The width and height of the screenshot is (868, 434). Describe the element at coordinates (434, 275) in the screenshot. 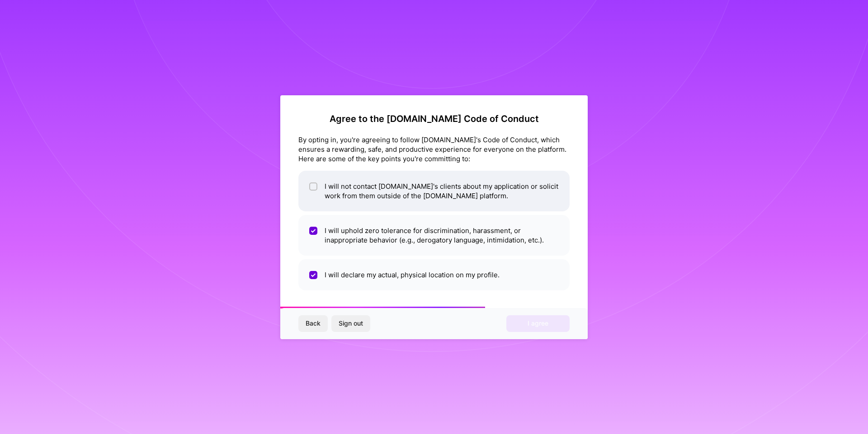

I see `li: I will declare my actual, physical location on my profile.` at that location.